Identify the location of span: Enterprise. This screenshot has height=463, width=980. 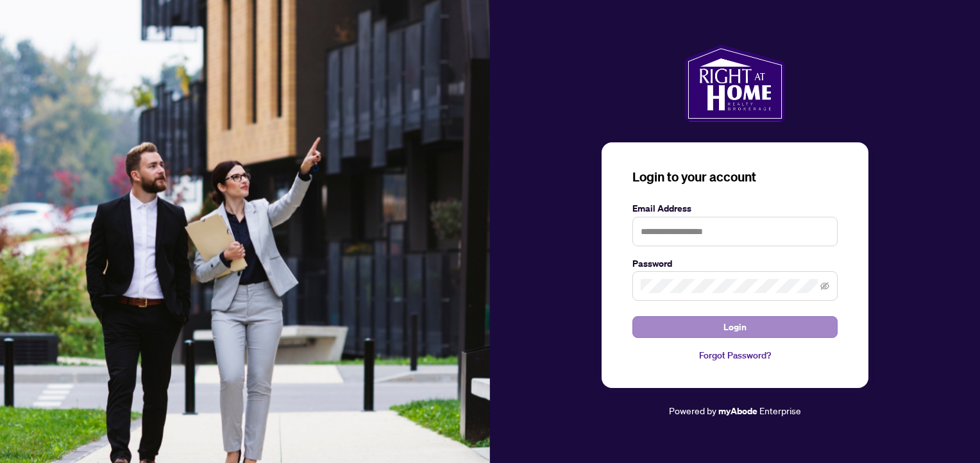
(780, 410).